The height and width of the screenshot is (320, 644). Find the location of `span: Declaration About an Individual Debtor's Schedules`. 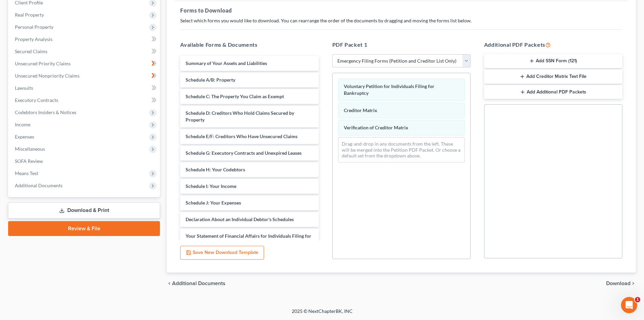

span: Declaration About an Individual Debtor's Schedules is located at coordinates (240, 219).